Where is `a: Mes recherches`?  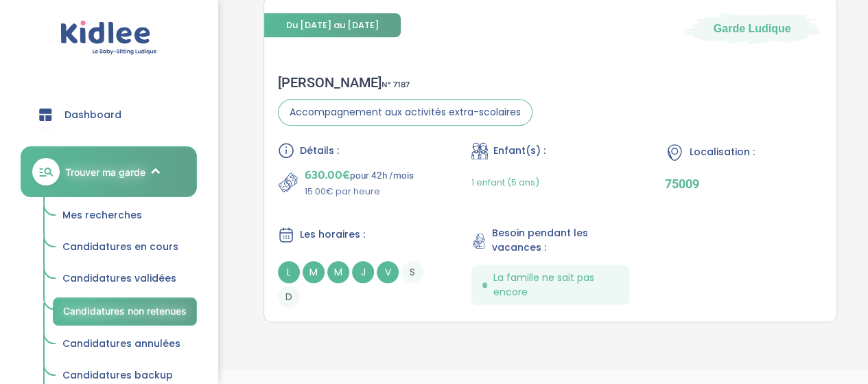
a: Mes recherches is located at coordinates (125, 215).